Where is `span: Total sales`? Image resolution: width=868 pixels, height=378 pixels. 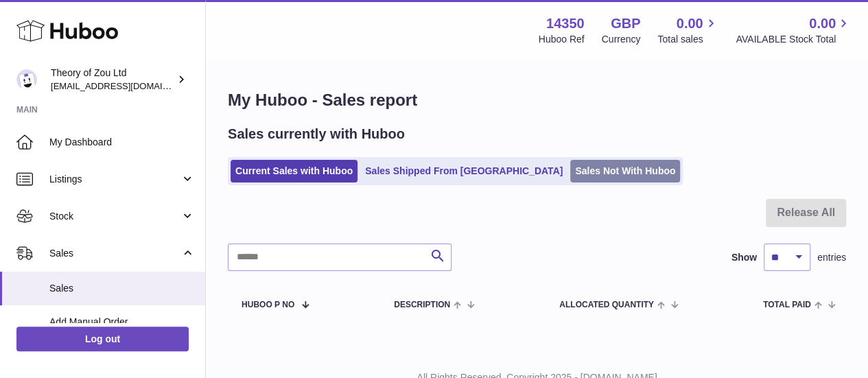 span: Total sales is located at coordinates (687, 39).